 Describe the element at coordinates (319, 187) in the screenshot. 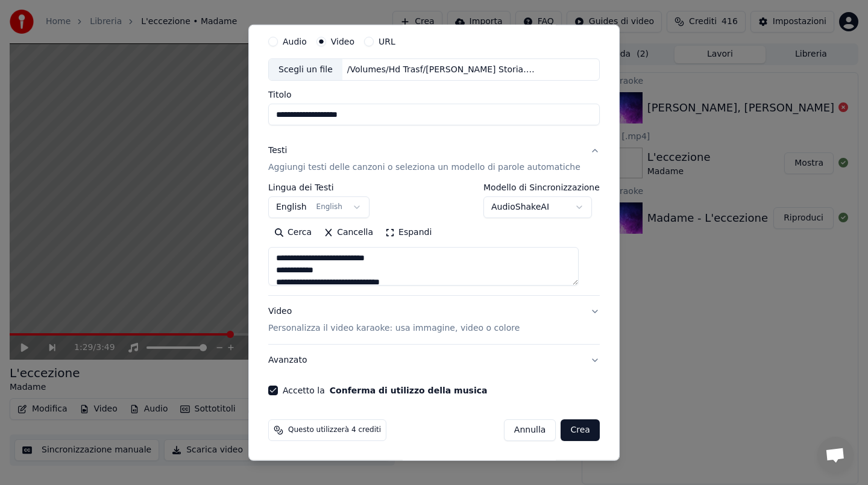

I see `label: Lingua dei Testi` at that location.